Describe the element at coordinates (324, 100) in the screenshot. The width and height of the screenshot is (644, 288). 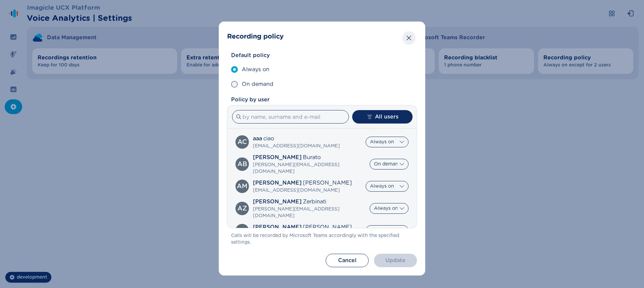
I see `span: Policy by user` at that location.